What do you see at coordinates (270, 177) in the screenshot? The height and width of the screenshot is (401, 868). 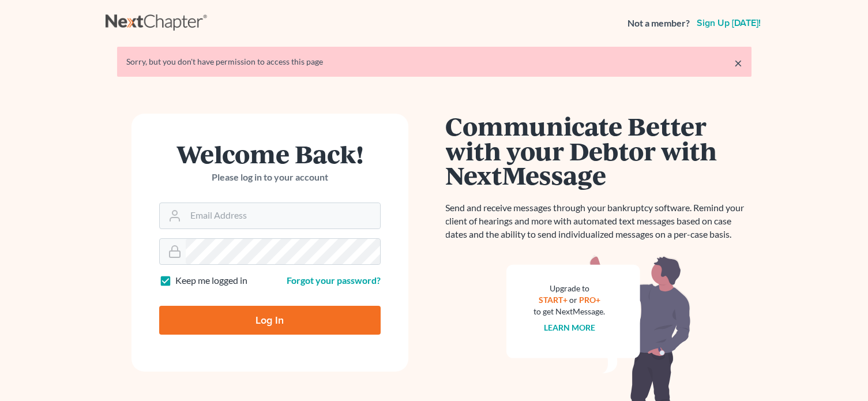 I see `p: Please log in to your account` at bounding box center [270, 177].